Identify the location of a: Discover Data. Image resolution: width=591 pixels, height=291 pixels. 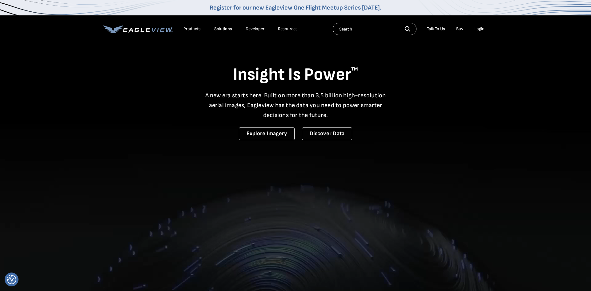
(327, 134).